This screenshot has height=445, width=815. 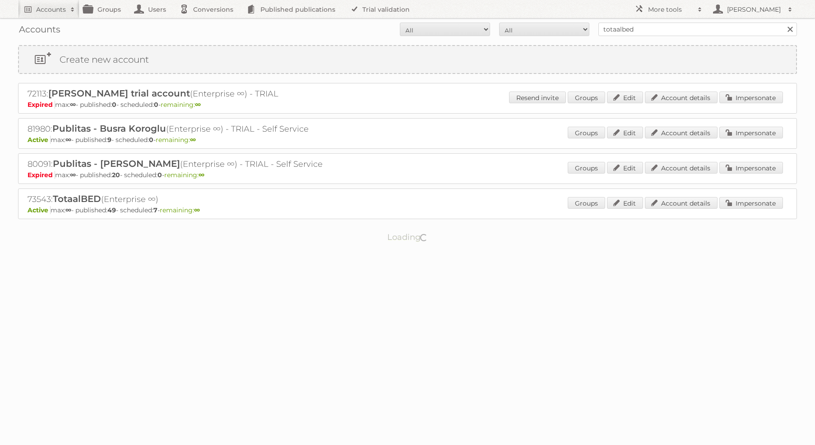 I want to click on strong: 20, so click(x=116, y=175).